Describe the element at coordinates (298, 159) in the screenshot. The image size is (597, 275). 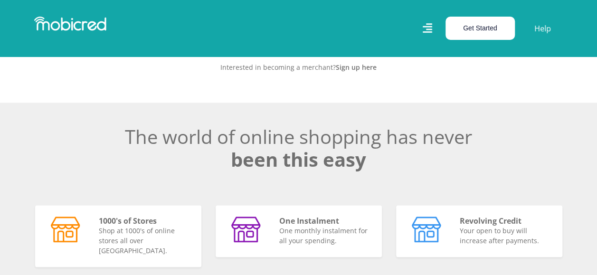
I see `span: been this easy` at that location.